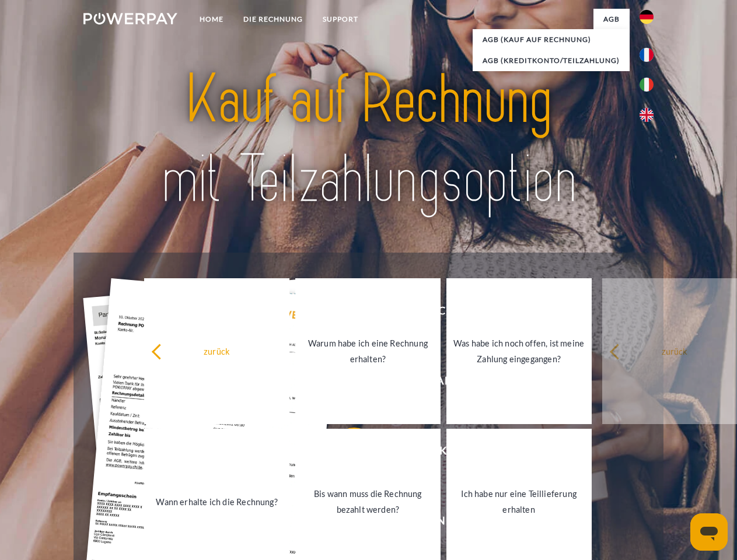 Image resolution: width=737 pixels, height=560 pixels. Describe the element at coordinates (646, 115) in the screenshot. I see `img: en` at that location.